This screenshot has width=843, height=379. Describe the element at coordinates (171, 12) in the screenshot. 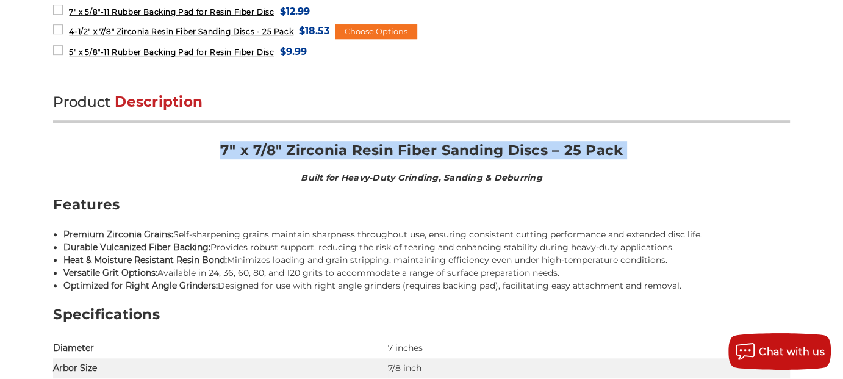

I see `span: 7" x 5/8"-11 Rubber Backing Pad for Resin Fiber Disc` at that location.